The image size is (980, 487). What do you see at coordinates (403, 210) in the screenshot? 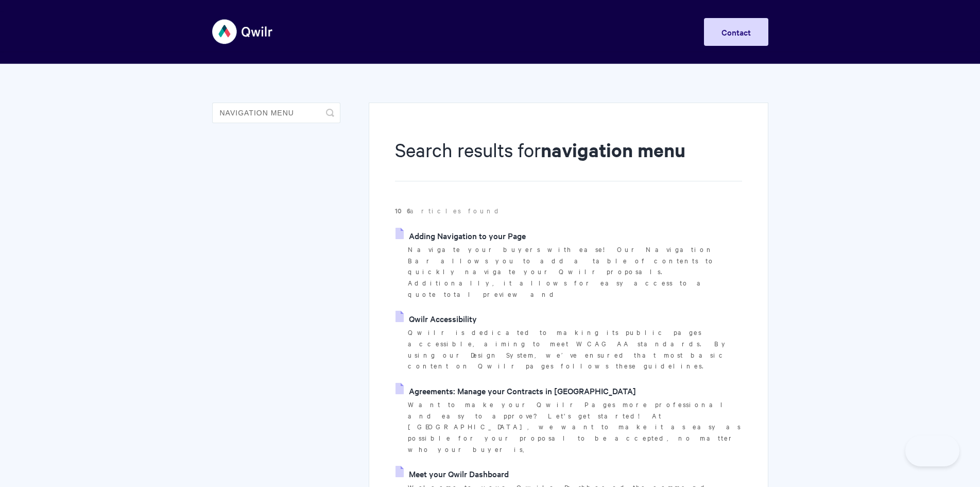
I see `strong: 106` at bounding box center [403, 210].